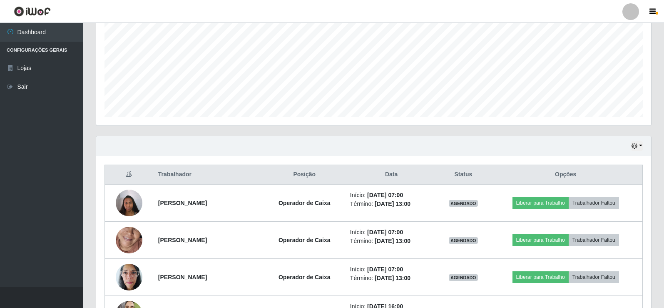 This screenshot has width=664, height=308. I want to click on th: Posição, so click(304, 174).